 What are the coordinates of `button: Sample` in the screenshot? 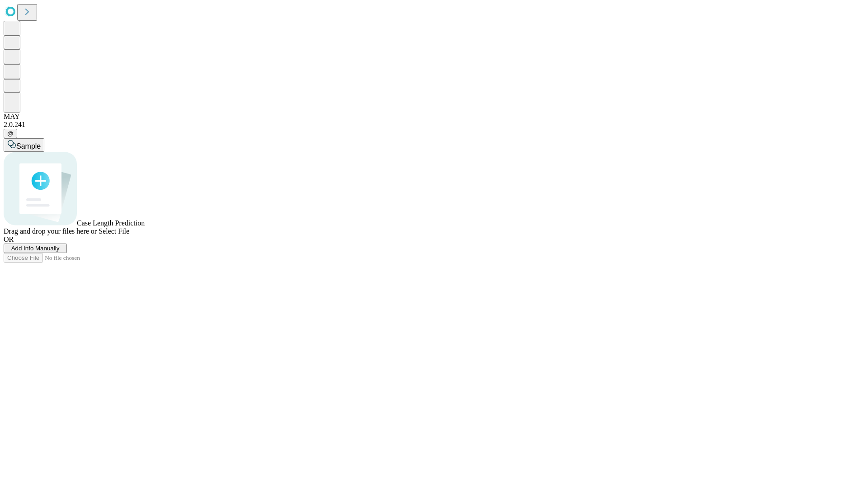 It's located at (24, 145).